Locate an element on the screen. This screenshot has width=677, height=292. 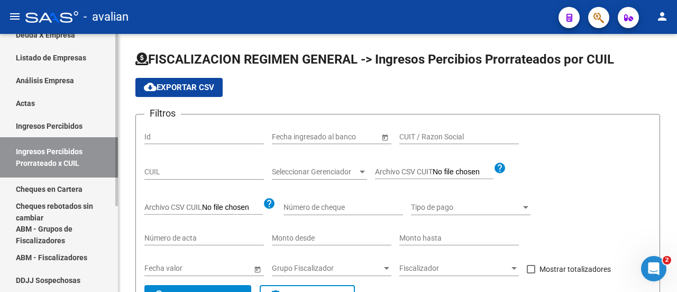
span: Exportar CSV is located at coordinates (179, 87).